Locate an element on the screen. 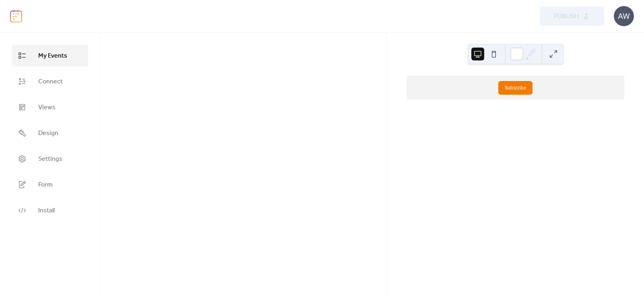  a: Connect is located at coordinates (50, 82).